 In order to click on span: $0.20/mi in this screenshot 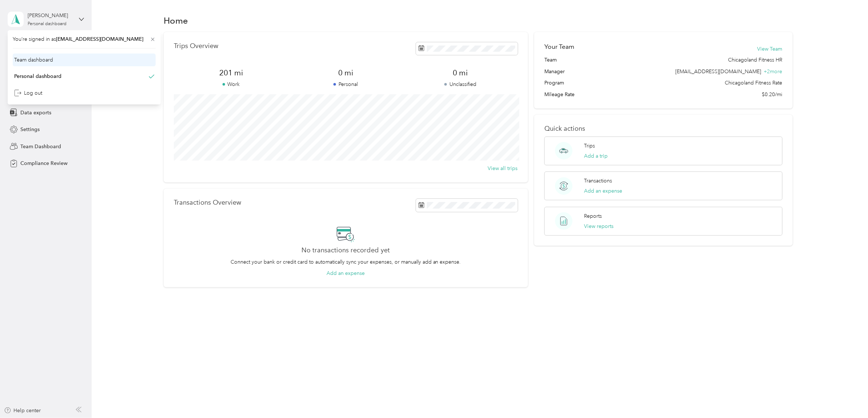, I will do `click(773, 94)`.